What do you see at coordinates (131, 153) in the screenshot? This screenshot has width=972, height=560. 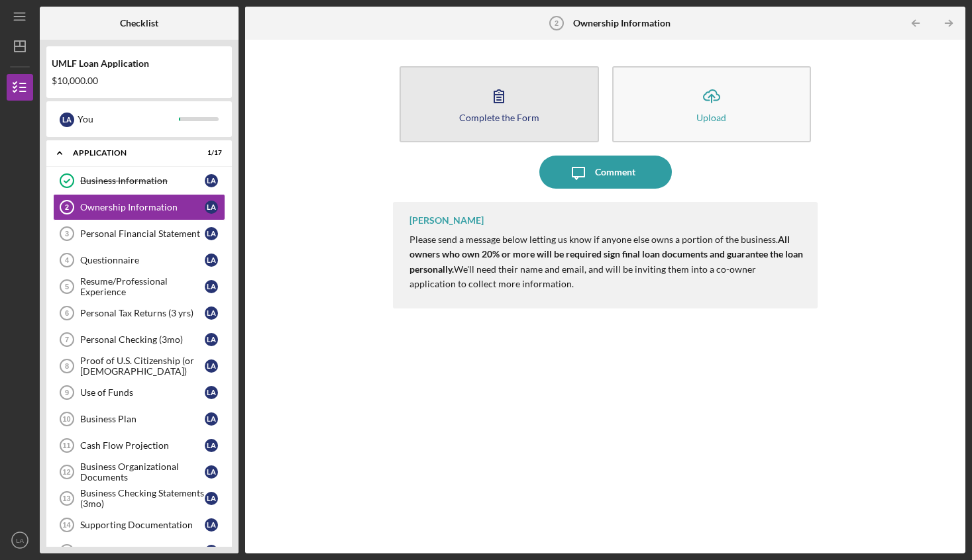 I see `div: Application` at bounding box center [131, 153].